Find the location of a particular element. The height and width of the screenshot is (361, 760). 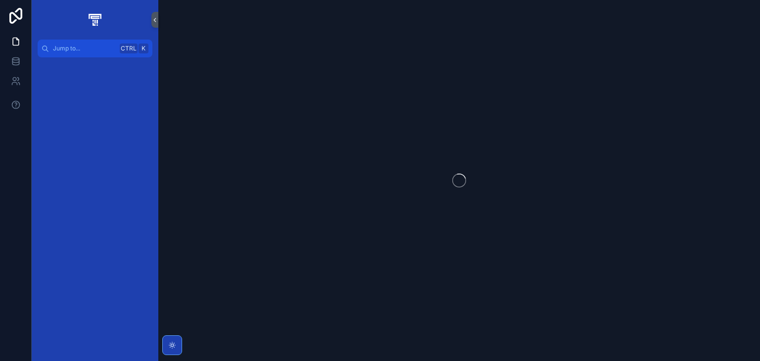

span: Ctrl is located at coordinates (129, 49).